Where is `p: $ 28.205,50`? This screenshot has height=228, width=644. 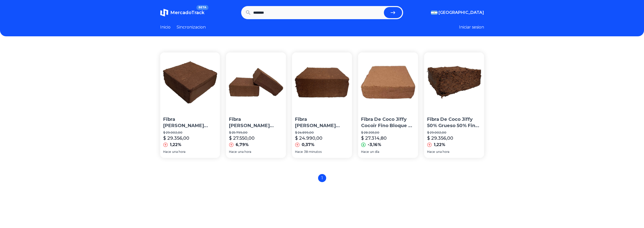 p: $ 28.205,50 is located at coordinates (388, 133).